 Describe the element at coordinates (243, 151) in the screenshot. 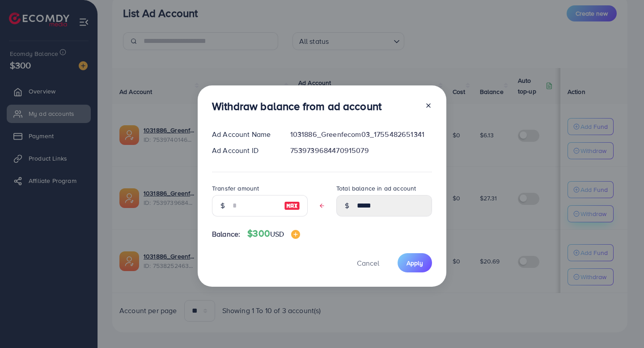

I see `div: Ad Account ID` at that location.